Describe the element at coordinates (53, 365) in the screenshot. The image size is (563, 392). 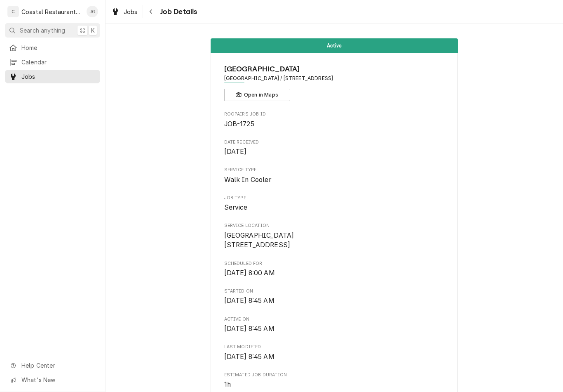
I see `a: Go to Help Center` at that location.